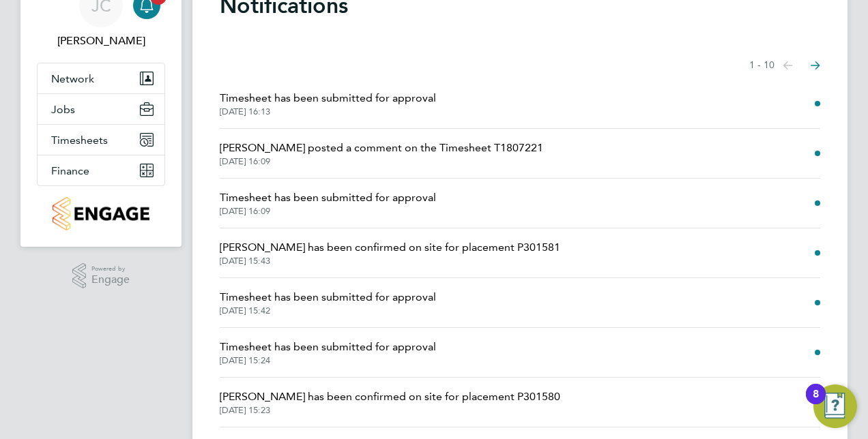 This screenshot has height=439, width=868. Describe the element at coordinates (815, 403) in the screenshot. I see `div: 8` at that location.